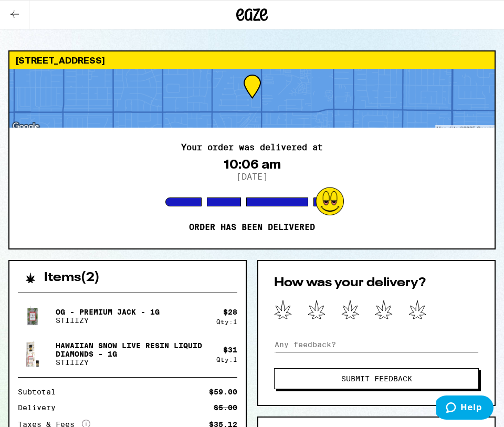 This screenshot has width=504, height=427. I want to click on div: $ 31, so click(230, 350).